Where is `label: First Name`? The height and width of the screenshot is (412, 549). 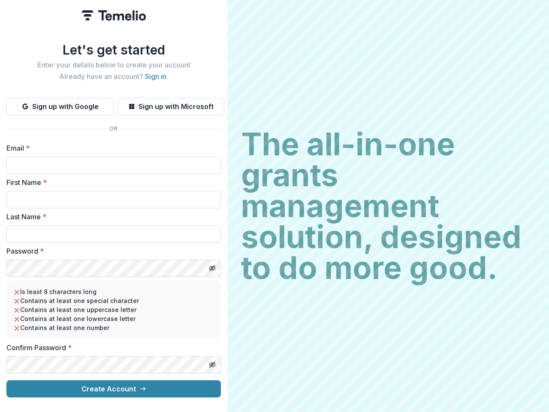 label: First Name is located at coordinates (111, 182).